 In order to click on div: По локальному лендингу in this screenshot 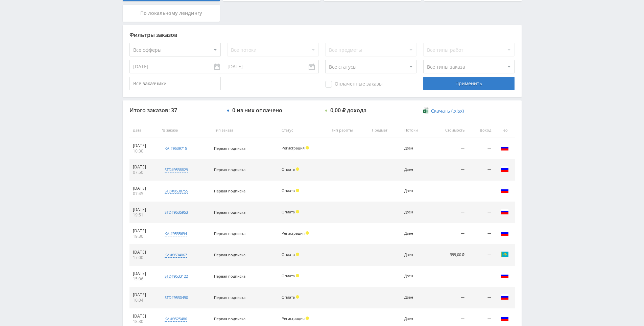, I will do `click(172, 13)`.